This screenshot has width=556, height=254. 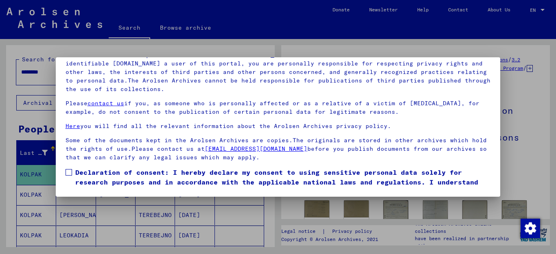 I want to click on a: contact us, so click(x=106, y=103).